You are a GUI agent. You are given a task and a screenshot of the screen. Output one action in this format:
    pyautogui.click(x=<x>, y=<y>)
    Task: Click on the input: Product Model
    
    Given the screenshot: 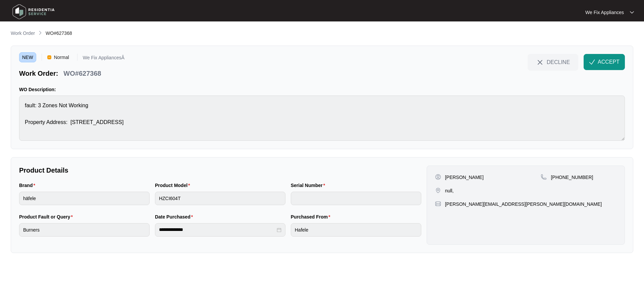 What is the action you would take?
    pyautogui.click(x=220, y=198)
    